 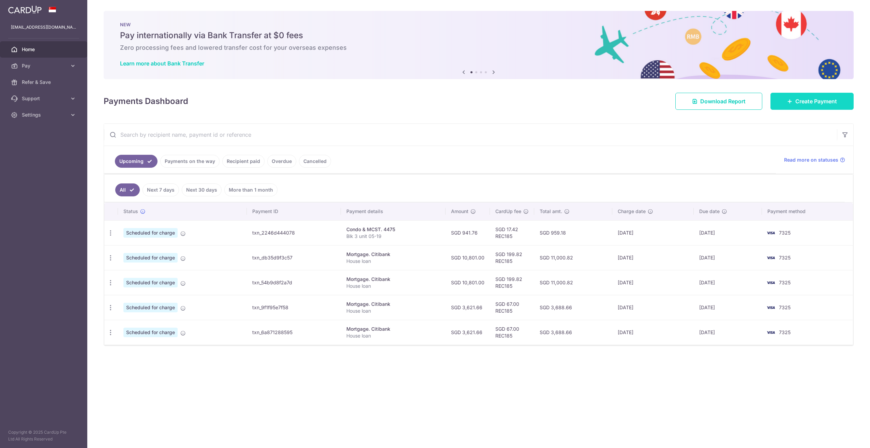 I want to click on img: Bank transfer banner, so click(x=479, y=45).